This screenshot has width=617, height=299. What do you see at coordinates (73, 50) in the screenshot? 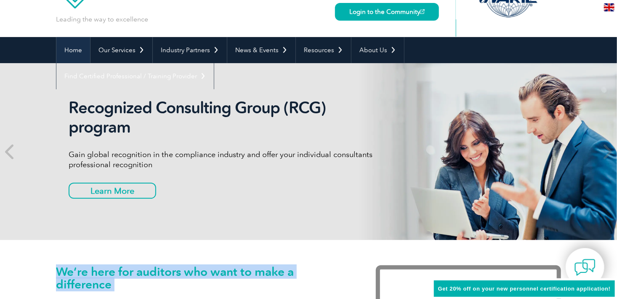
I see `a: Home` at bounding box center [73, 50].